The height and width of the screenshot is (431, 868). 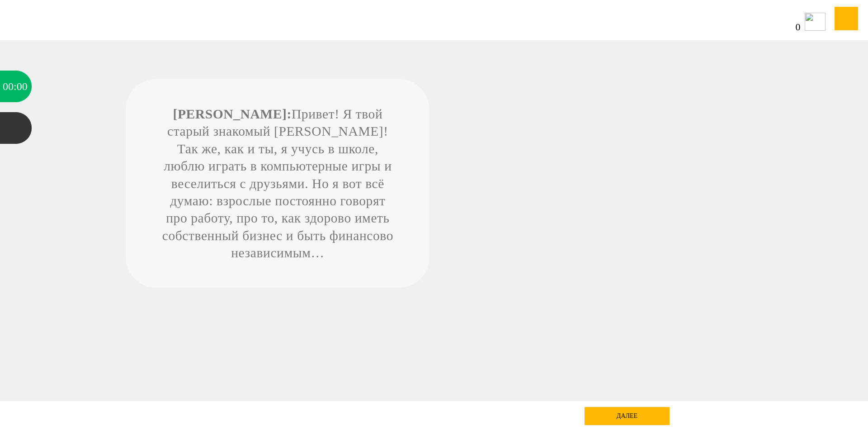 What do you see at coordinates (815, 22) in the screenshot?
I see `img: icon-cash.svg` at bounding box center [815, 22].